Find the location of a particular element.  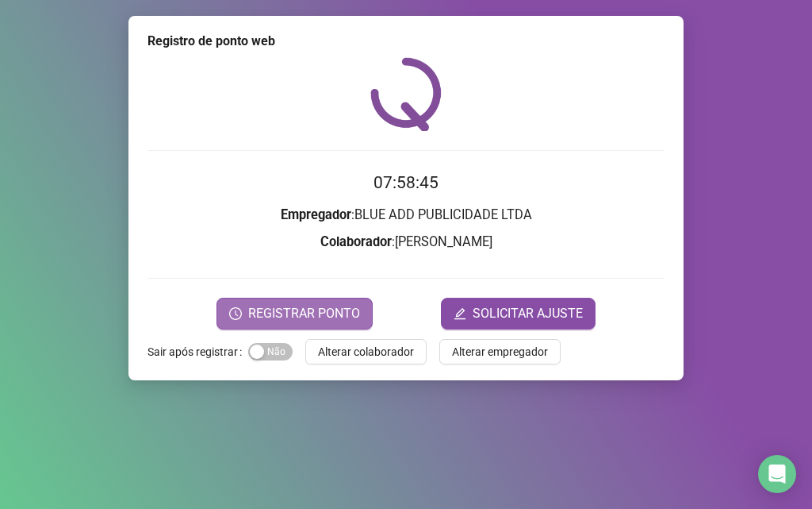

span: REGISTRAR PONTO is located at coordinates (304, 313).